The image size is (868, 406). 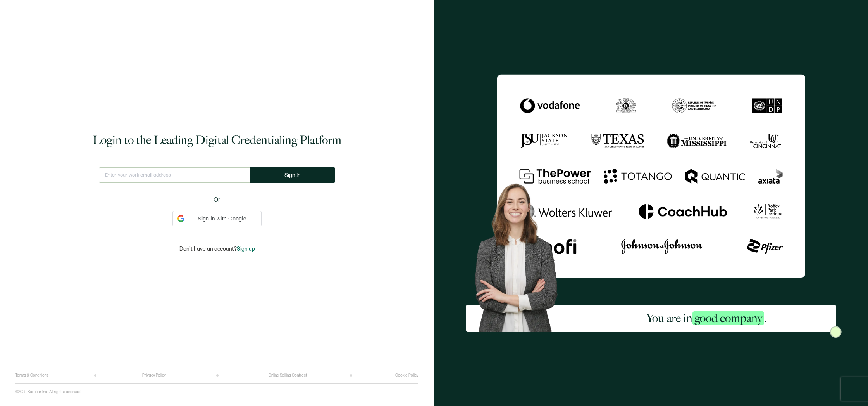 I want to click on button: Sign In, so click(x=293, y=175).